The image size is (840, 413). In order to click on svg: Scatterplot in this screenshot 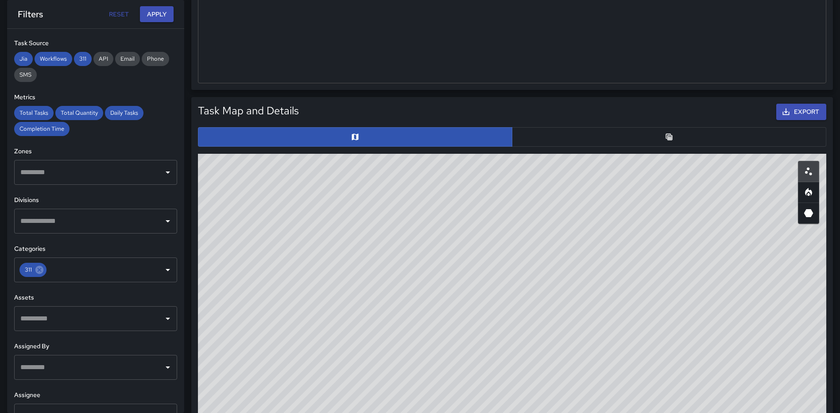, I will do `click(809, 171)`.